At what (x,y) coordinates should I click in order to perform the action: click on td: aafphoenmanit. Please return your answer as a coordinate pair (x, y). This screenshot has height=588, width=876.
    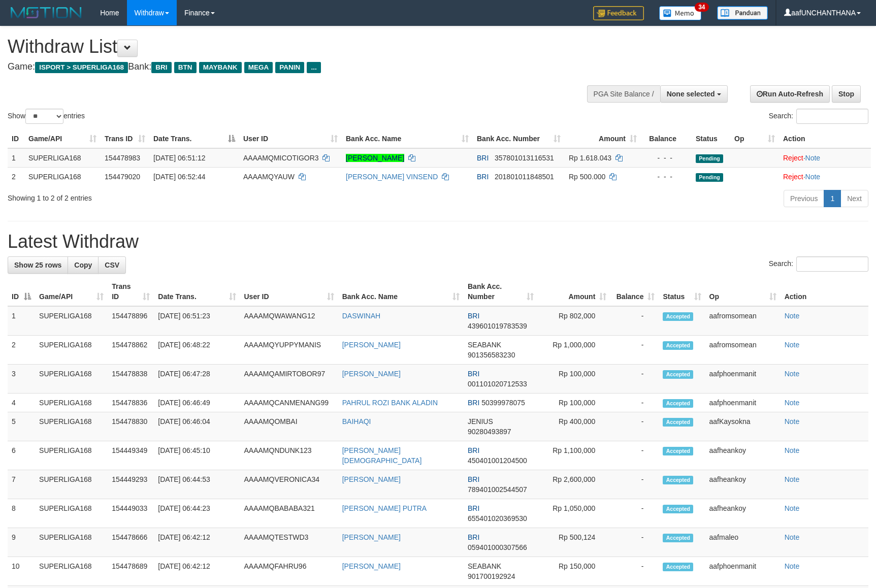
    Looking at the image, I should click on (743, 379).